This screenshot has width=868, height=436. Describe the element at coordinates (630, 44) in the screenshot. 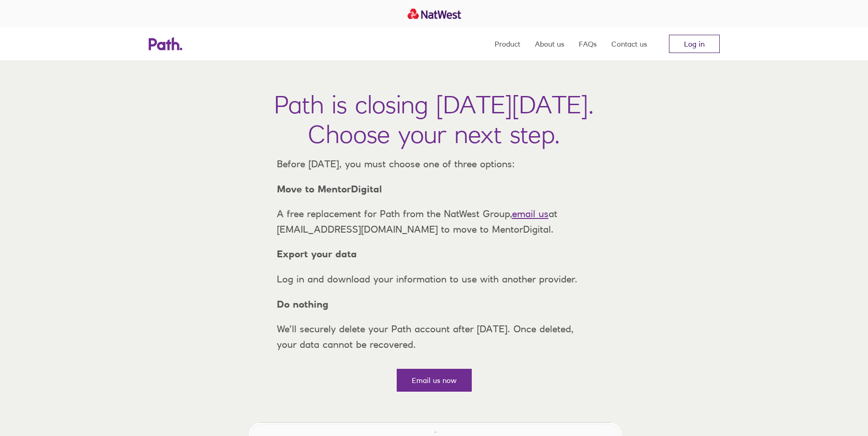

I see `a: Contact us` at that location.